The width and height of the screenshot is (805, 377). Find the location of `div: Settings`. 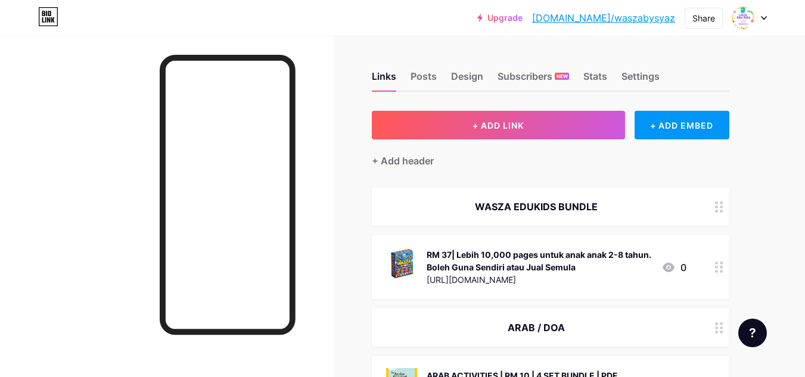

div: Settings is located at coordinates (641, 80).